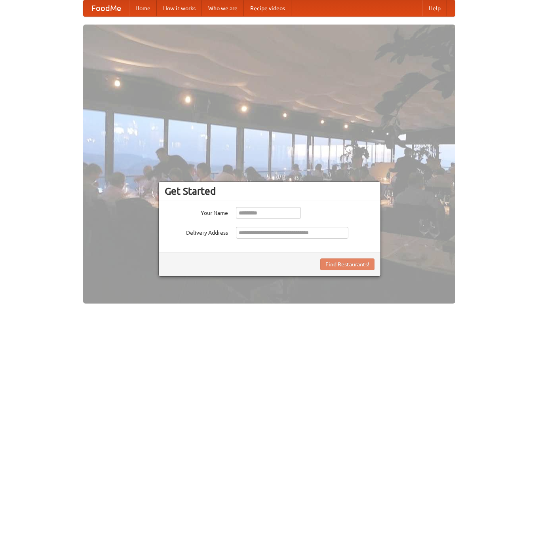 The width and height of the screenshot is (538, 560). Describe the element at coordinates (268, 8) in the screenshot. I see `a: Recipe videos` at that location.